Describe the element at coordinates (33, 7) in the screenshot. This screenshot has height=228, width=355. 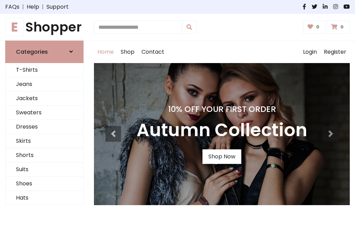
I see `a: Help` at that location.